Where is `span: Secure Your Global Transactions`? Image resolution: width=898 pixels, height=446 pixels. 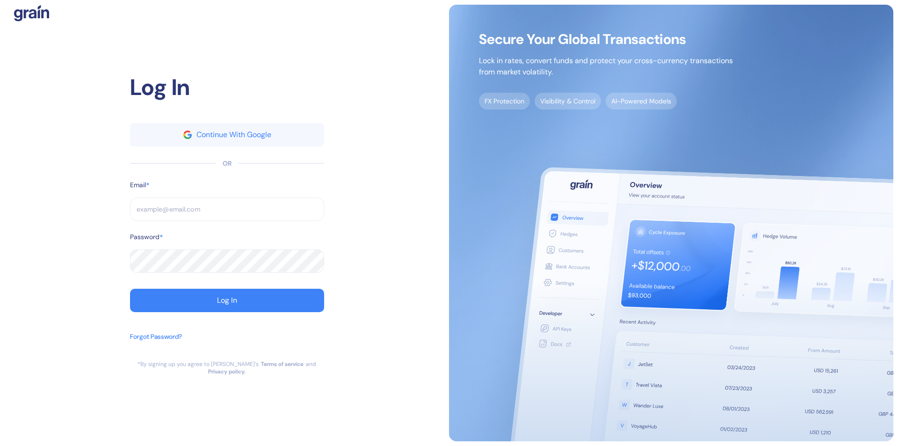 span: Secure Your Global Transactions is located at coordinates (606, 39).